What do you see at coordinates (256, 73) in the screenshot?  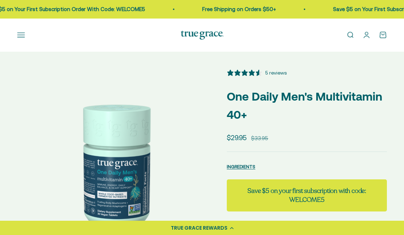 I see `button: 4.6 stars, 5 ratings` at bounding box center [256, 73].